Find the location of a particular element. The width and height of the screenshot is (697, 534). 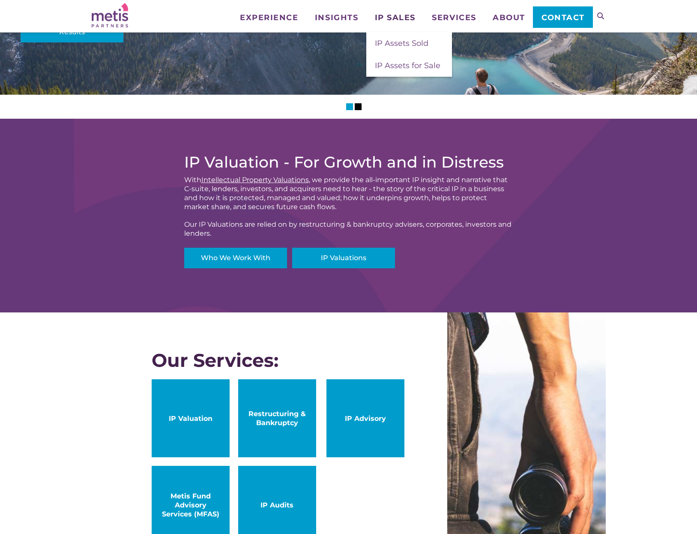

span: IP Audits is located at coordinates (277, 505).